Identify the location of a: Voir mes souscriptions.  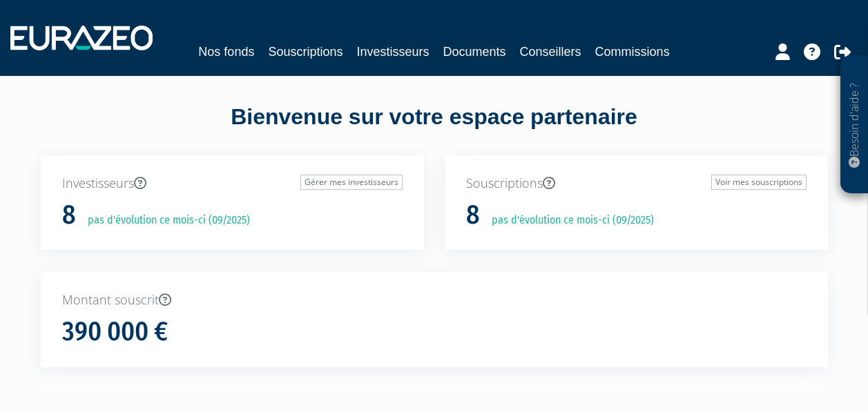
(758, 182).